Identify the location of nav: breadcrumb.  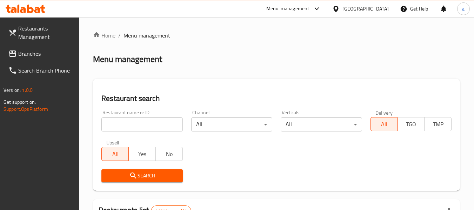
(277, 35).